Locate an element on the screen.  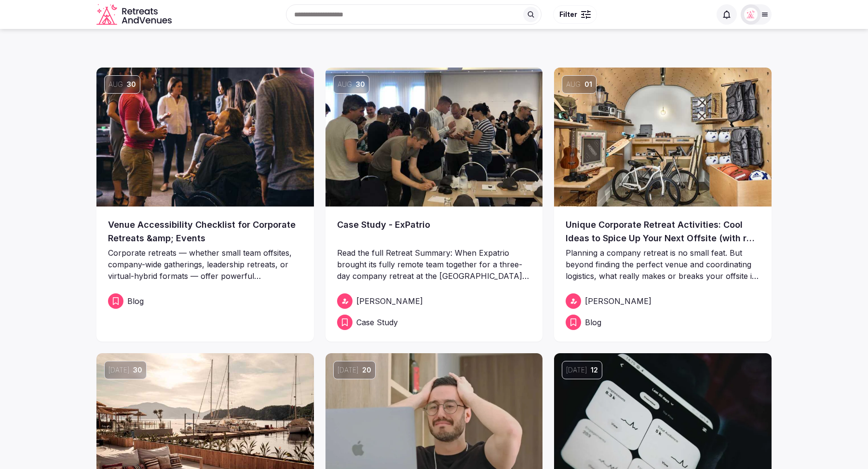
span: 20 is located at coordinates (367, 370).